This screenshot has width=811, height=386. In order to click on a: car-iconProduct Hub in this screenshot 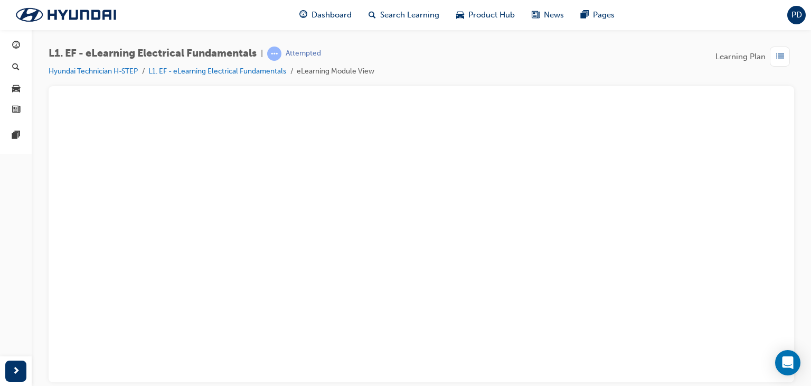, I will do `click(485, 15)`.